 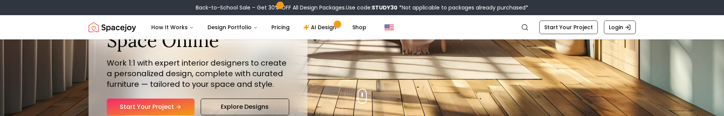 What do you see at coordinates (362, 27) in the screenshot?
I see `nav: Global` at bounding box center [362, 27].